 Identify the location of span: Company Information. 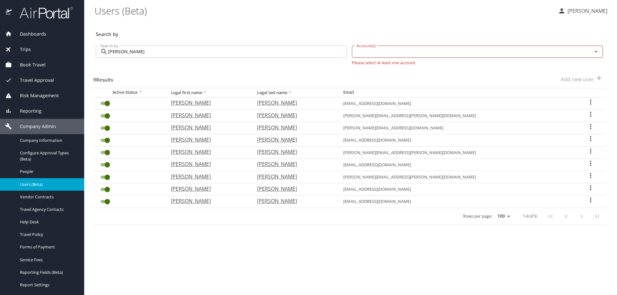
(48, 140).